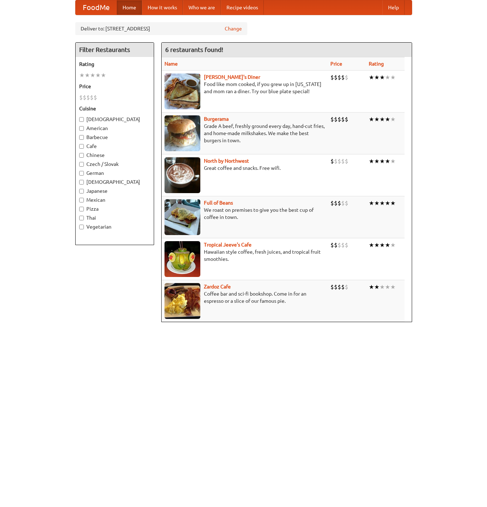  What do you see at coordinates (115, 191) in the screenshot?
I see `label: Japanese` at bounding box center [115, 191].